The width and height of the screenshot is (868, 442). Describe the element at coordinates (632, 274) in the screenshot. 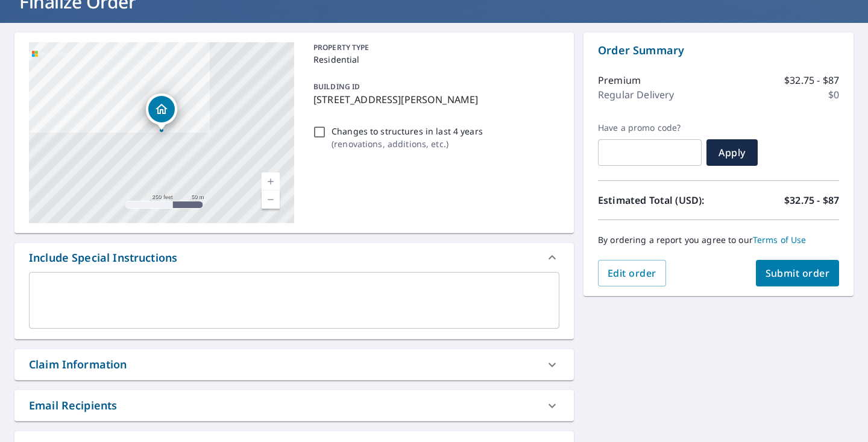

I see `span: Edit order` at that location.